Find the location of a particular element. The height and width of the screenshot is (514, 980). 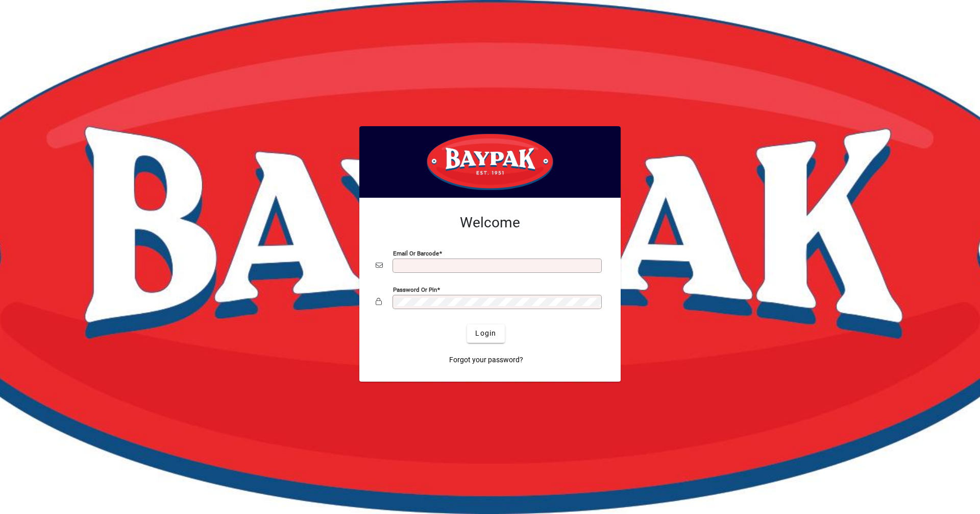

mat-label: Email or Barcode is located at coordinates (416, 253).